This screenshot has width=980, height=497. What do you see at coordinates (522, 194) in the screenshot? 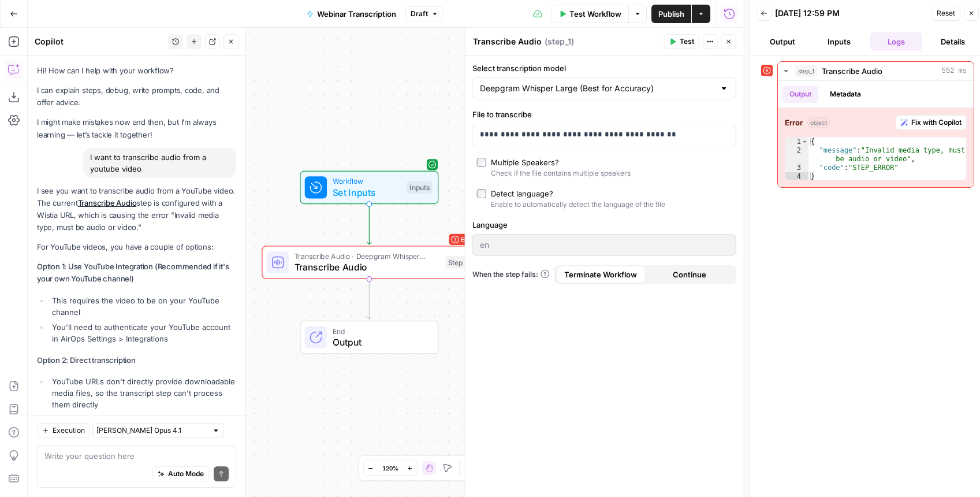
I see `div: Detect language?` at bounding box center [522, 194].